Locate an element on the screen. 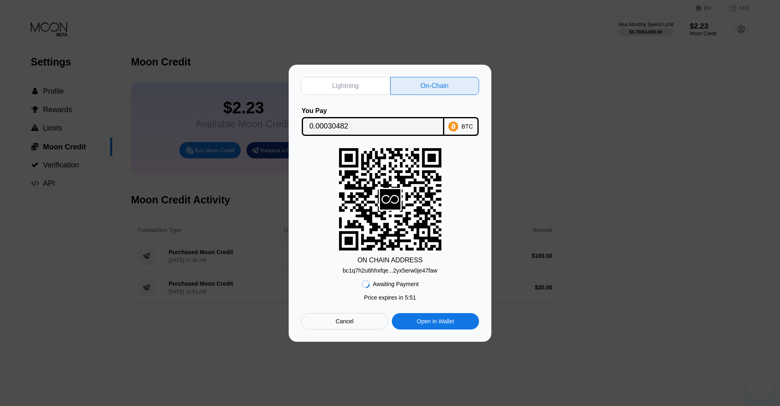  div: Price expires in is located at coordinates (390, 298).